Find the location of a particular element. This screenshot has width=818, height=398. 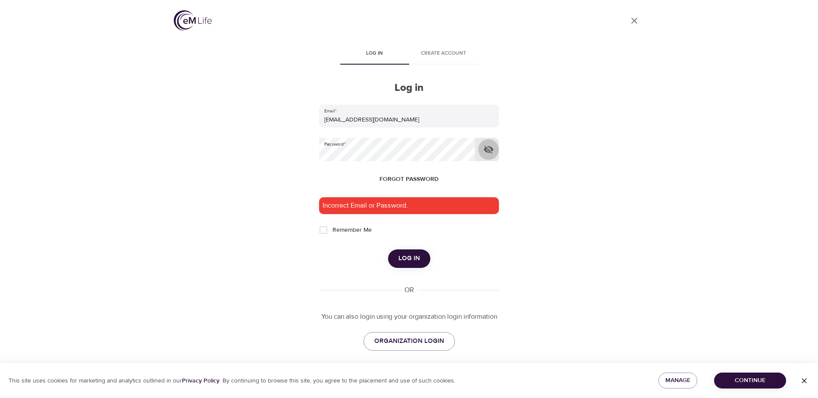

span: Remember Me is located at coordinates (352, 230).